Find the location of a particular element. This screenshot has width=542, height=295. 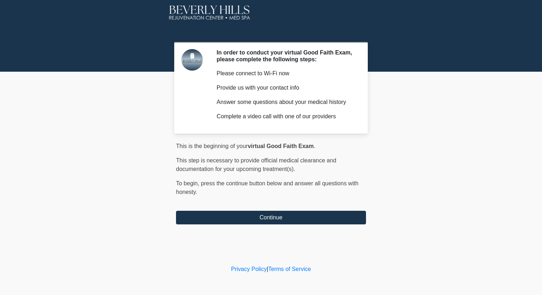

span: To begin, is located at coordinates (188, 183).